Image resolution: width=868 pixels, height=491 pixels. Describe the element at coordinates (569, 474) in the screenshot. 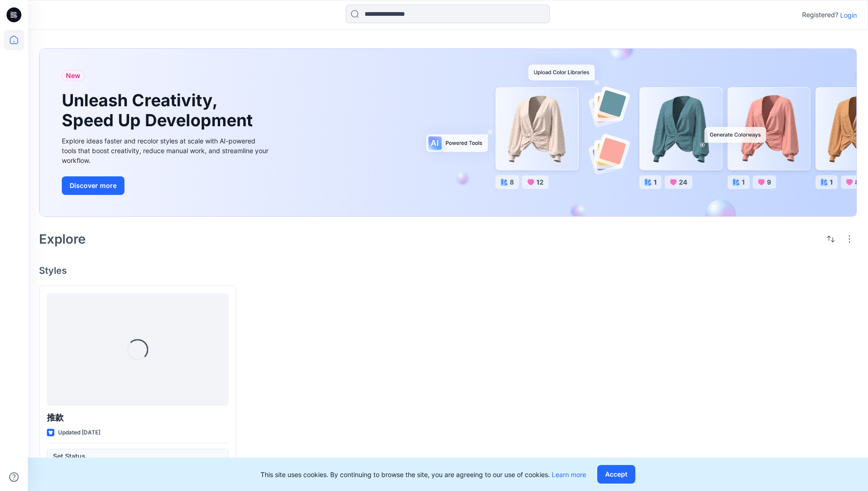

I see `a: Learn more` at that location.